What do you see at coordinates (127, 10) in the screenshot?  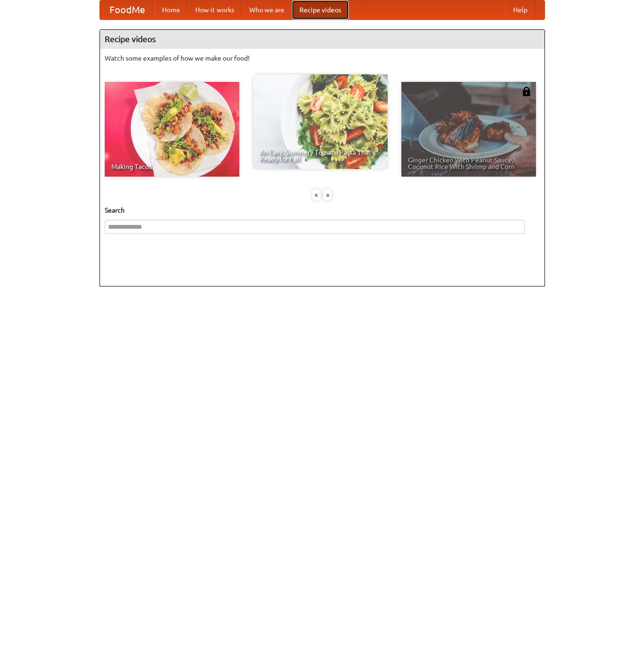 I see `a: FoodMe` at bounding box center [127, 10].